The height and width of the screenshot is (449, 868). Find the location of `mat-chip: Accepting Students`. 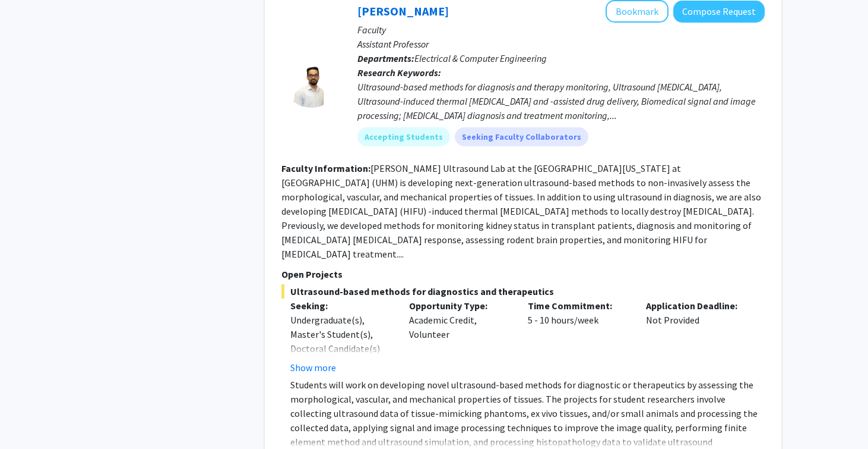

mat-chip: Accepting Students is located at coordinates (404, 137).